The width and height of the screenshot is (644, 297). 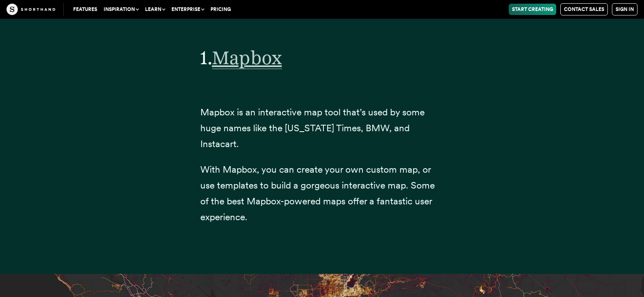 What do you see at coordinates (31, 9) in the screenshot?
I see `img: The Craft` at bounding box center [31, 9].